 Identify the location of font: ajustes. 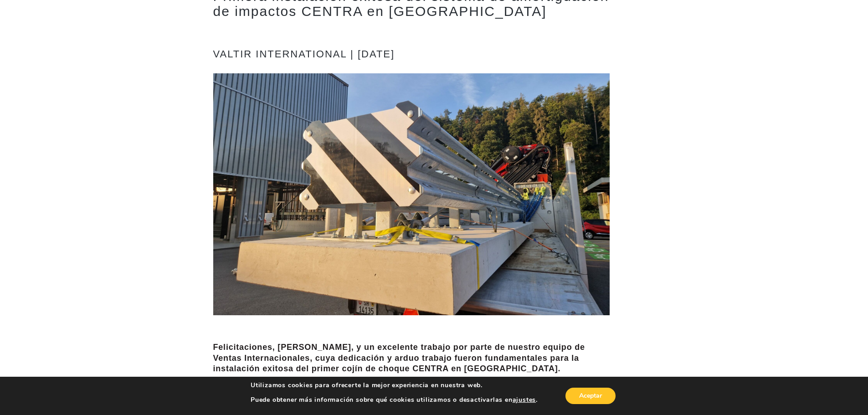
(524, 399).